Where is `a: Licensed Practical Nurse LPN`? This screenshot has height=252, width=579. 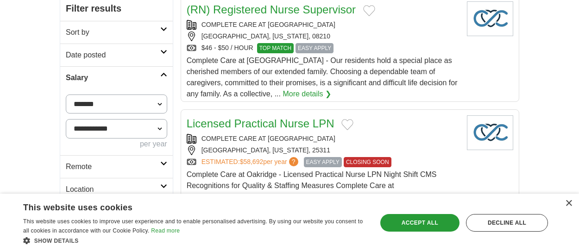
a: Licensed Practical Nurse LPN is located at coordinates (261, 123).